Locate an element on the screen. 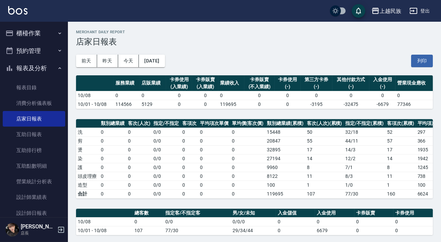 The image size is (441, 242). td: 0/0/0 is located at coordinates (253, 222).